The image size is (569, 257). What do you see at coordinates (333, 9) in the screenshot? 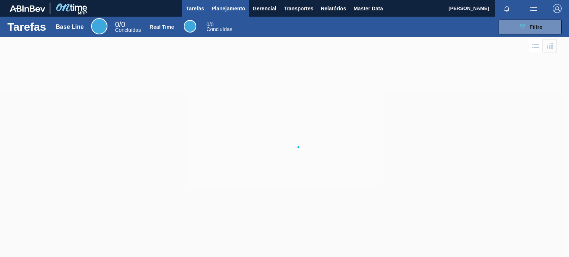
I see `span: Relatórios` at bounding box center [333, 9].